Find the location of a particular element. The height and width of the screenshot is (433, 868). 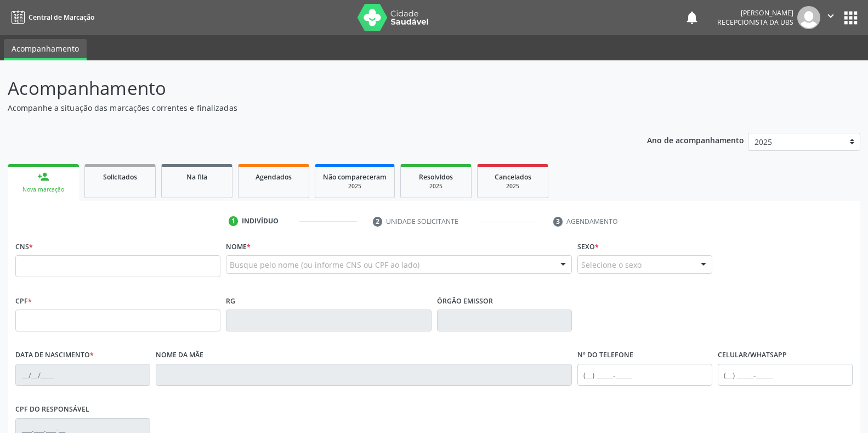

span: Cancelados is located at coordinates (513, 177).